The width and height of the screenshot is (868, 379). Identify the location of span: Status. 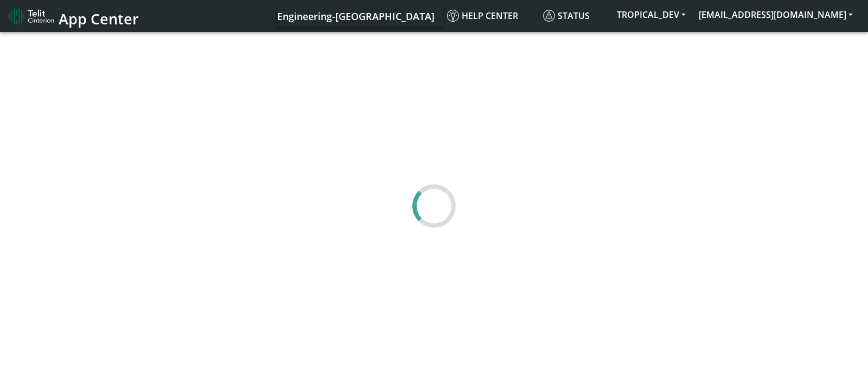
(566, 15).